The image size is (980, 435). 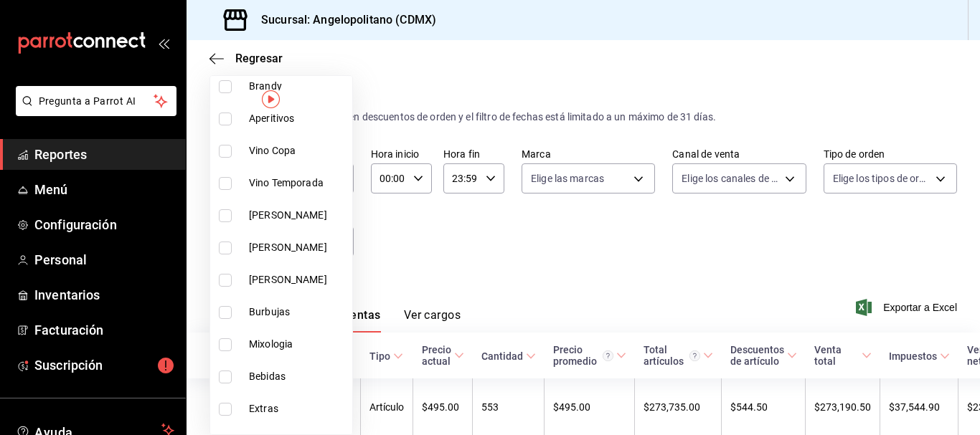 What do you see at coordinates (297, 183) in the screenshot?
I see `span: Vino Temporada` at bounding box center [297, 183].